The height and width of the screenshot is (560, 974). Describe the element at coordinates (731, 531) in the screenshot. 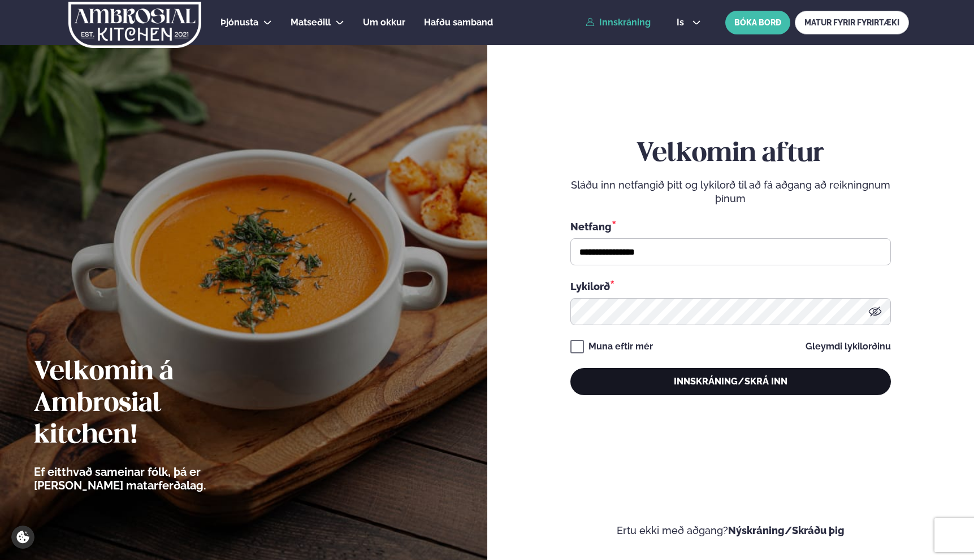

I see `p: Ertu ekki með aðgang?` at that location.